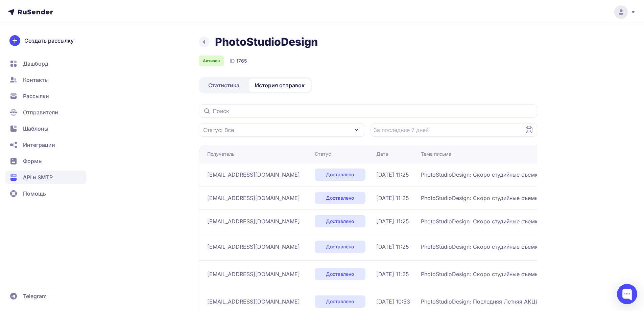  I want to click on div: Тема письма, so click(436, 154).